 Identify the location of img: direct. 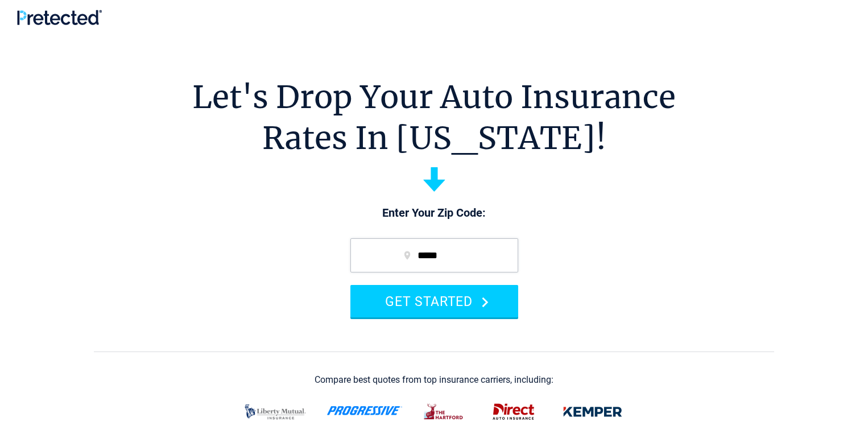
(514, 411).